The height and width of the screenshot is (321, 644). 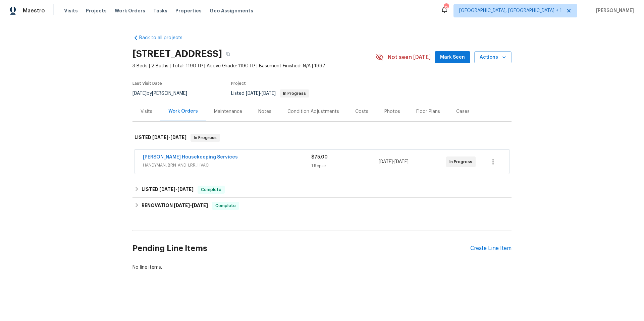 I want to click on div: Create Line Item, so click(x=491, y=248).